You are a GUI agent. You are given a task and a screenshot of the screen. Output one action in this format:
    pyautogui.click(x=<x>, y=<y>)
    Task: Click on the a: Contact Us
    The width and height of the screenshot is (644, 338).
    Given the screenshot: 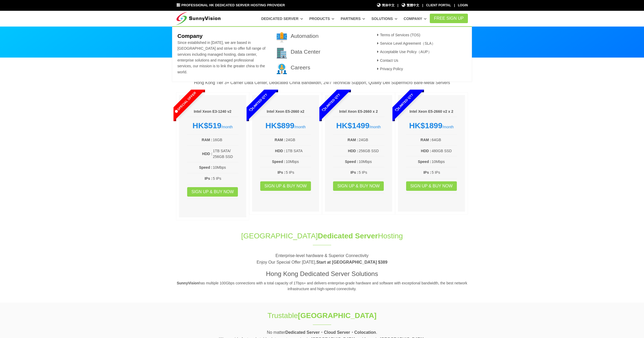 What is the action you would take?
    pyautogui.click(x=386, y=61)
    